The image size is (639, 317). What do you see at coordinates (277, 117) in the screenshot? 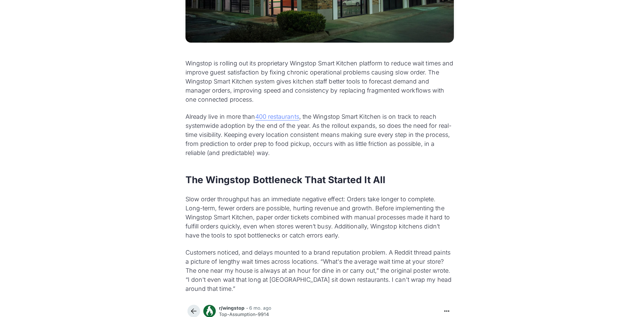
I see `a: 400 restaurants` at bounding box center [277, 117].